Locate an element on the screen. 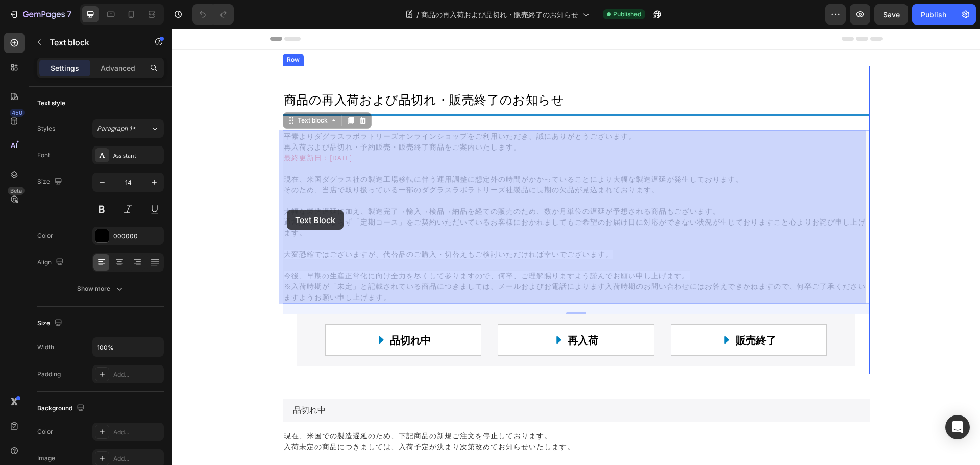 This screenshot has height=465, width=980. div: Text style is located at coordinates (51, 103).